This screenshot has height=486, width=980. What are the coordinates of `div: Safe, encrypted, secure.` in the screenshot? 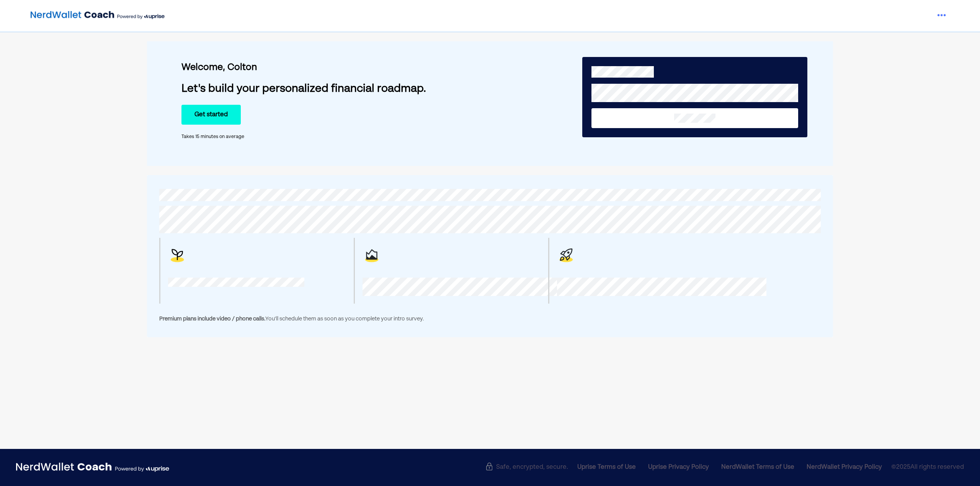 It's located at (527, 466).